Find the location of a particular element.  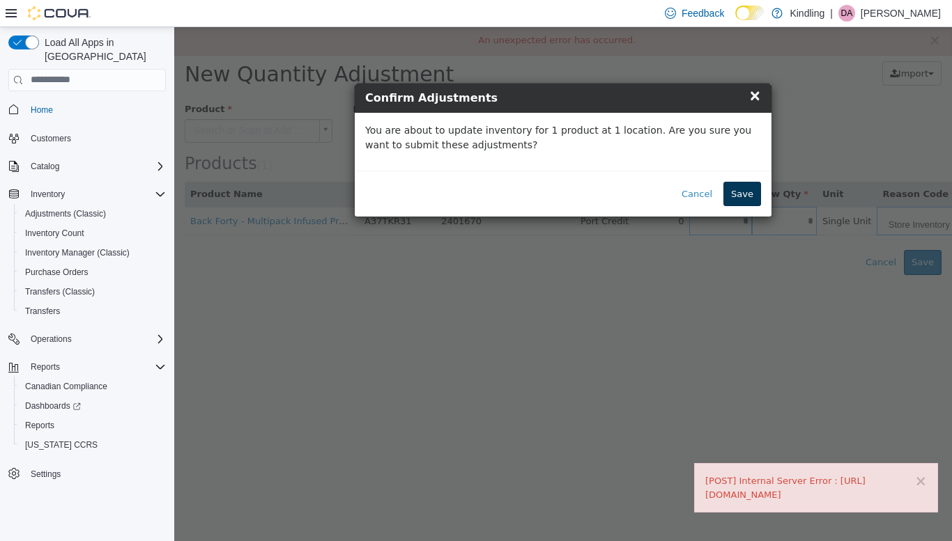

a: Canadian Compliance is located at coordinates (66, 387).